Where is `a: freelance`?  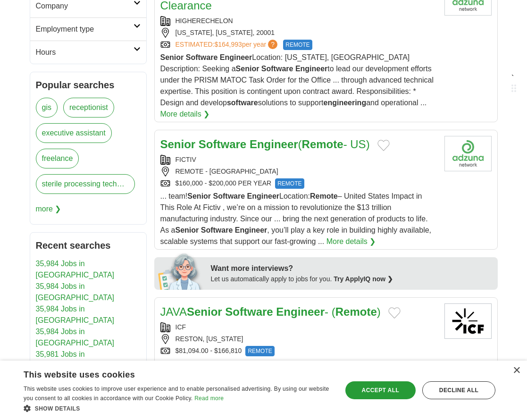
a: freelance is located at coordinates (57, 159).